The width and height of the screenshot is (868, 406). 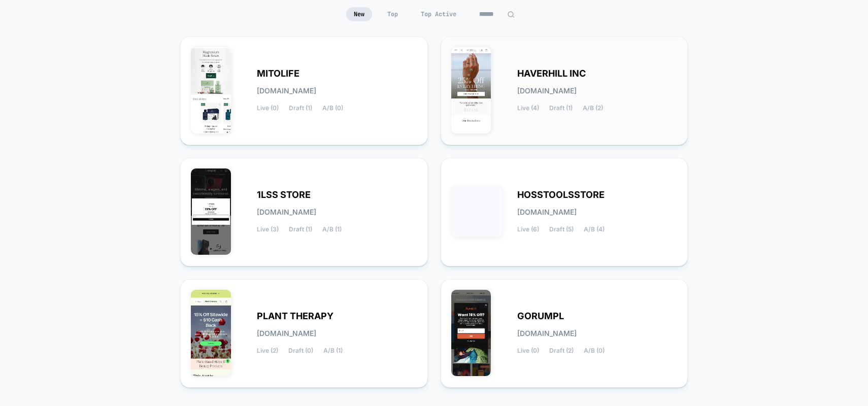 I want to click on span: A/B (2), so click(x=593, y=108).